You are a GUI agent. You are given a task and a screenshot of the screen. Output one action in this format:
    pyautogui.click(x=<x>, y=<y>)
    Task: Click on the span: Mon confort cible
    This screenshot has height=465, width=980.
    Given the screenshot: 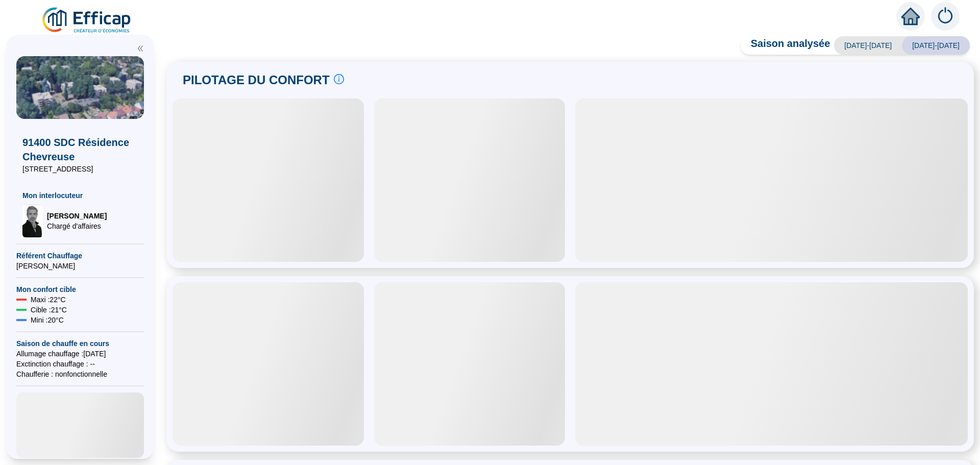 What is the action you would take?
    pyautogui.click(x=80, y=289)
    